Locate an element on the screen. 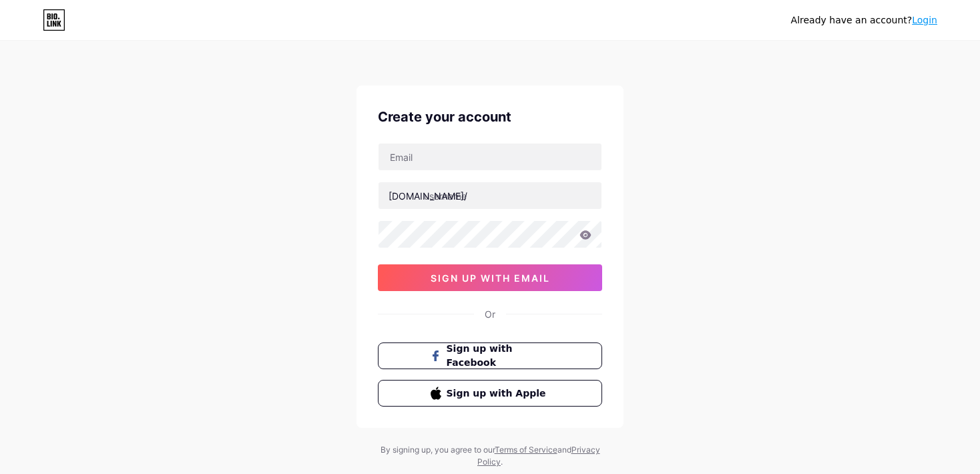  div: Create your account is located at coordinates (490, 117).